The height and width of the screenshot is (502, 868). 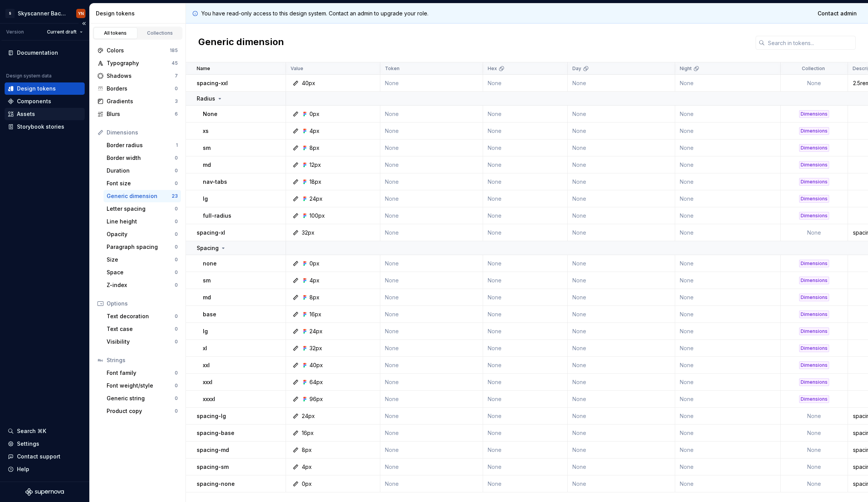 What do you see at coordinates (42, 14) in the screenshot?
I see `div: Skyscanner Backpack` at bounding box center [42, 14].